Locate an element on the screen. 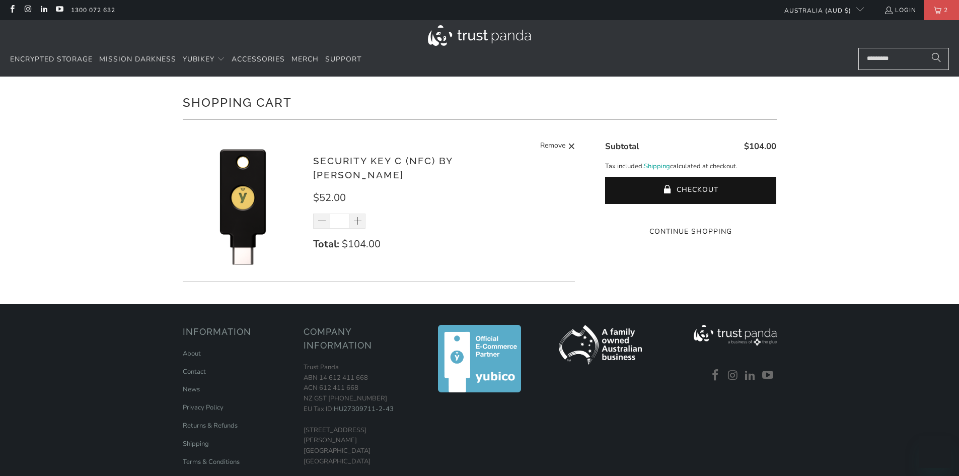 The width and height of the screenshot is (959, 476). a: HU27309711-2-43 is located at coordinates (364, 409).